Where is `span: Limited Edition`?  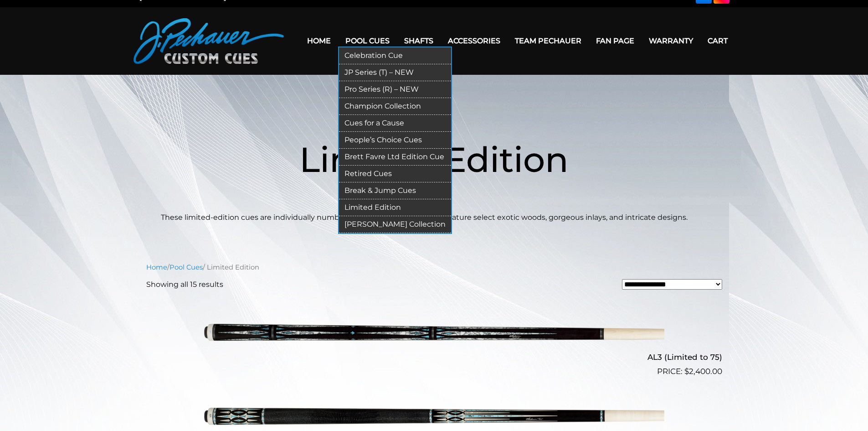
span: Limited Edition is located at coordinates (434, 159).